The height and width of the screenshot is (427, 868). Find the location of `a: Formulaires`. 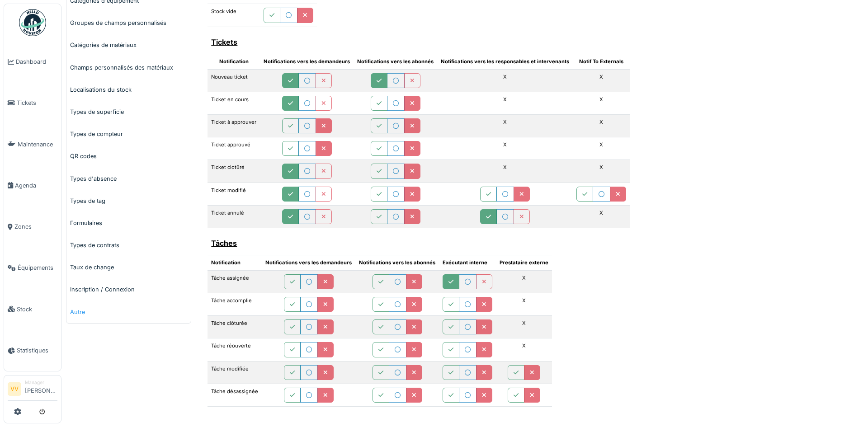

a: Formulaires is located at coordinates (128, 223).